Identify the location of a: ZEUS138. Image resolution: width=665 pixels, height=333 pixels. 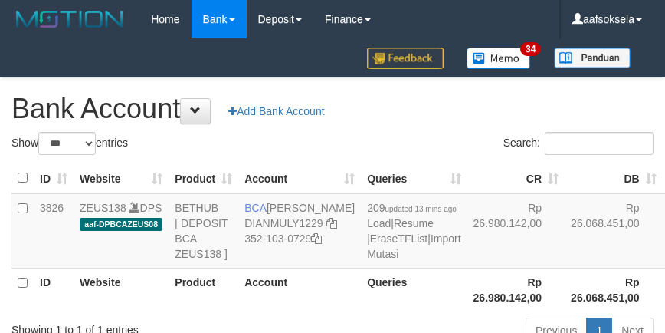
(103, 208).